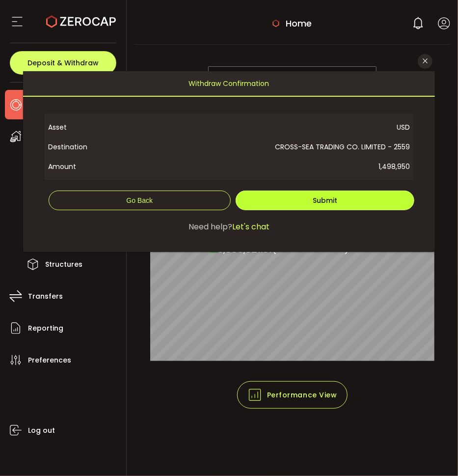 This screenshot has width=458, height=476. What do you see at coordinates (139, 200) in the screenshot?
I see `span: Go Back` at bounding box center [139, 200].